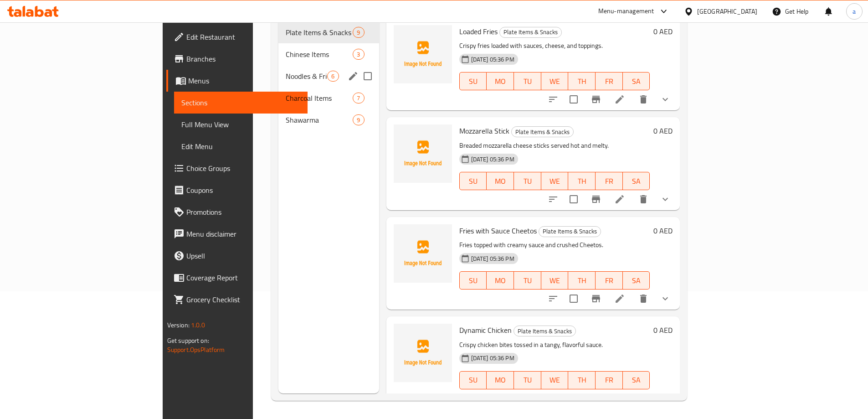 The height and width of the screenshot is (419, 868). I want to click on span: Choice Groups, so click(243, 168).